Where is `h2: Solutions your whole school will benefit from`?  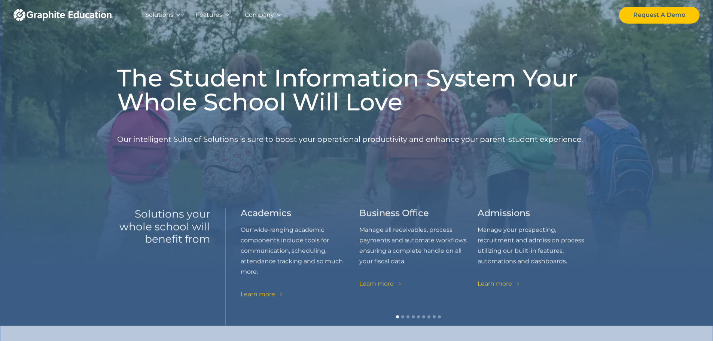
h2: Solutions your whole school will benefit from is located at coordinates (164, 227).